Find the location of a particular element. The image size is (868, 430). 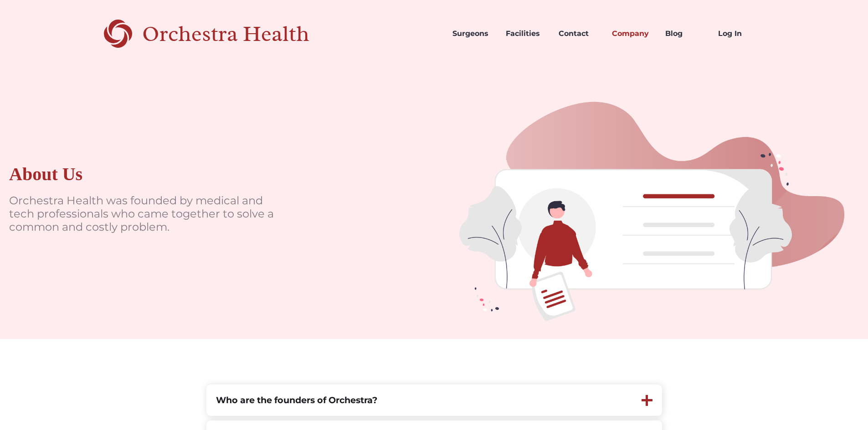

a: Company is located at coordinates (631, 34).